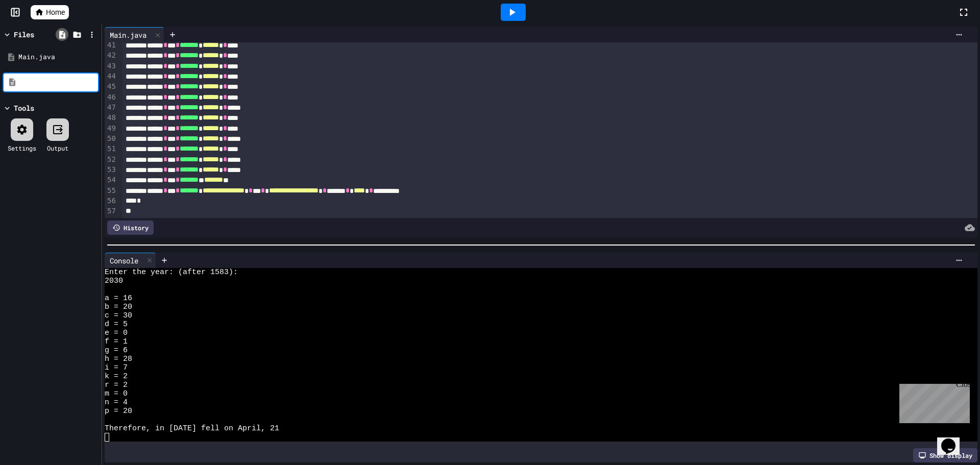 The width and height of the screenshot is (980, 465). What do you see at coordinates (116, 333) in the screenshot?
I see `span: e = 0` at bounding box center [116, 333].